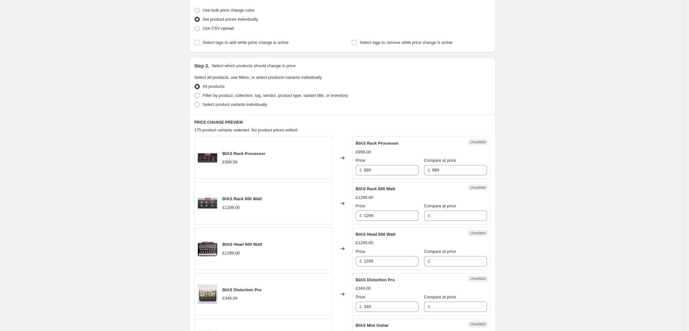  Describe the element at coordinates (207, 294) in the screenshot. I see `img: DSC_0571_80x.jpg` at that location.